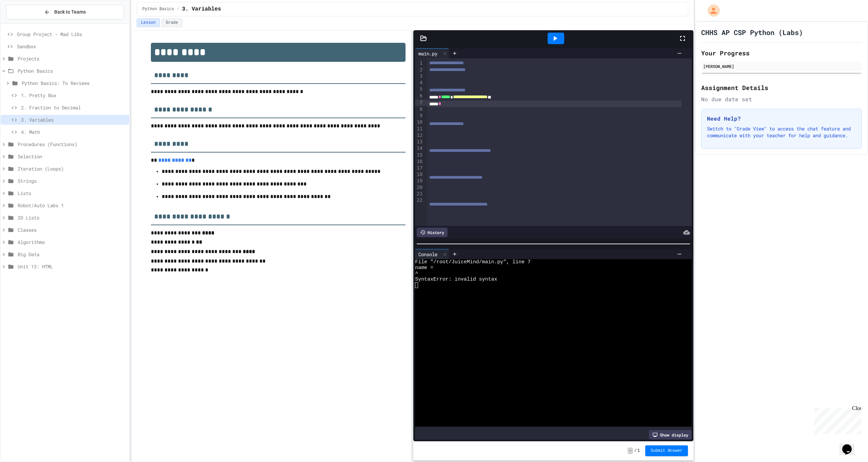  Describe the element at coordinates (72, 193) in the screenshot. I see `span: Lists` at that location.